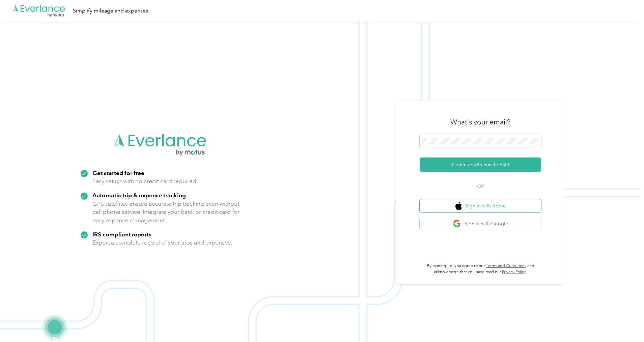 Image resolution: width=644 pixels, height=342 pixels. I want to click on div: Simplify mileage and expenses, so click(110, 11).